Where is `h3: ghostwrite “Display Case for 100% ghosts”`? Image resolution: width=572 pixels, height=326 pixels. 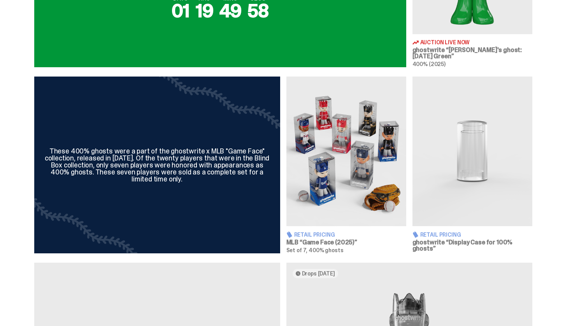
h3: ghostwrite “Display Case for 100% ghosts” is located at coordinates (472, 246).